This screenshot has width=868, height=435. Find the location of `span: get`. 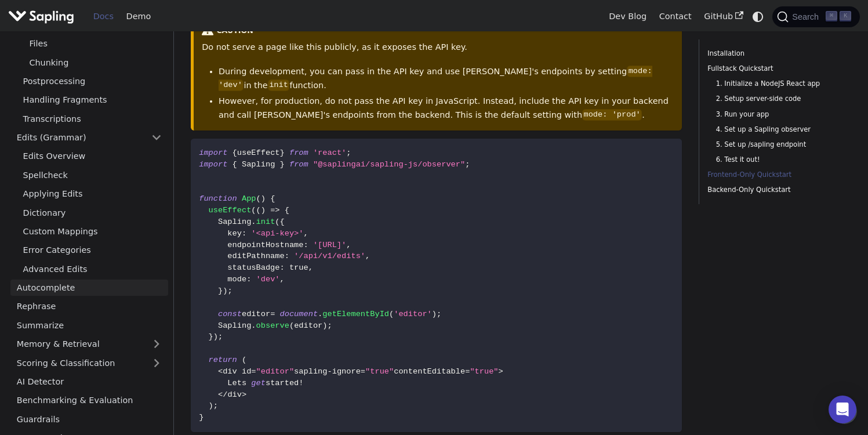

span: get is located at coordinates (258, 382).